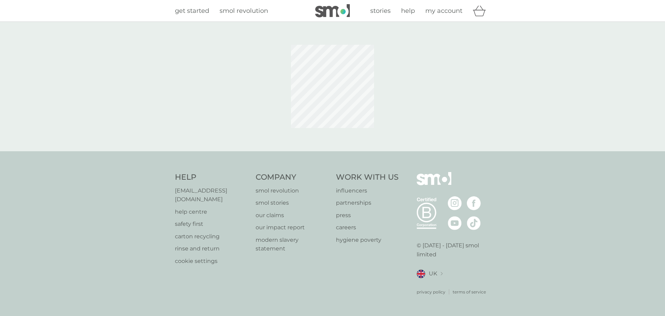  I want to click on img: UK flag, so click(421, 273).